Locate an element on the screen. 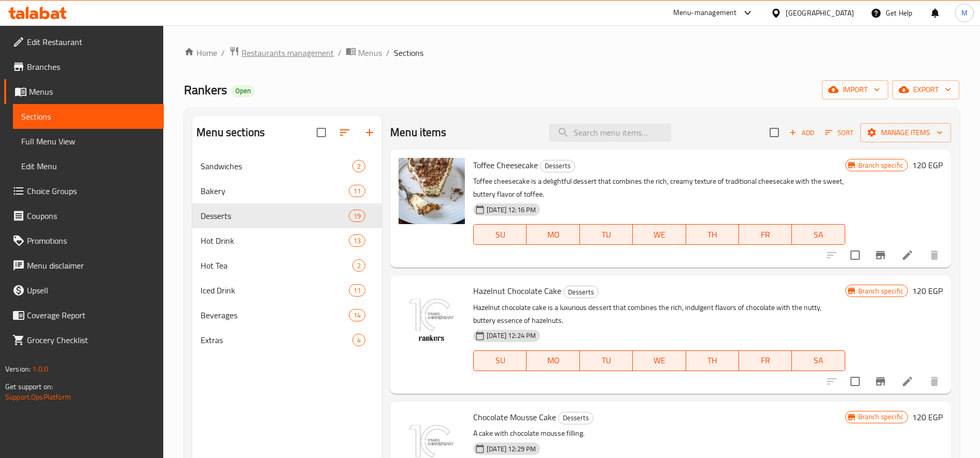 This screenshot has height=458, width=980. span: export is located at coordinates (925, 90).